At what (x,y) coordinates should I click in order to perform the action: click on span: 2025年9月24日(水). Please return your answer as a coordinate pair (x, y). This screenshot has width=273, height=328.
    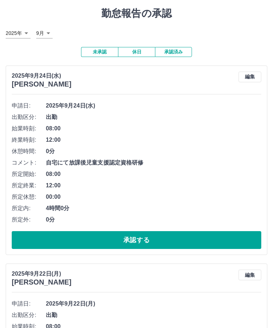
    Looking at the image, I should click on (154, 106).